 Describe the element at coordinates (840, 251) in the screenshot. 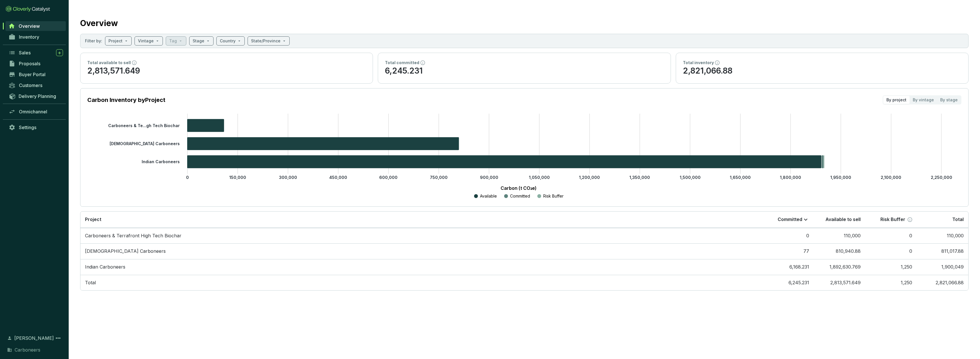

I see `td: 810,940.88` at that location.